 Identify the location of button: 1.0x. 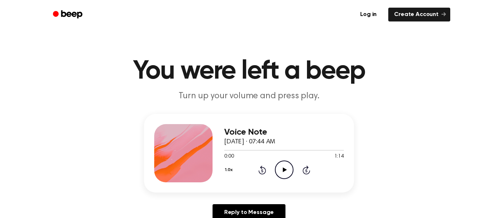
(230, 170).